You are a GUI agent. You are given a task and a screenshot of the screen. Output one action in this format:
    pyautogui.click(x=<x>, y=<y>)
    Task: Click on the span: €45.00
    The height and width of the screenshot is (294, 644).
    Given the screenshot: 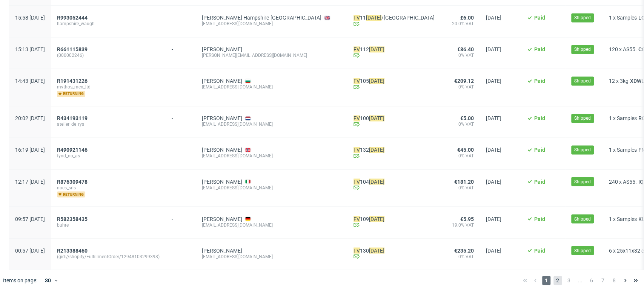 What is the action you would take?
    pyautogui.click(x=465, y=150)
    